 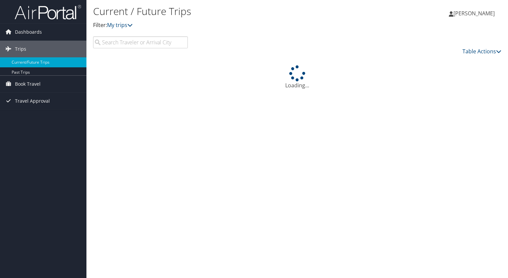 What do you see at coordinates (32, 101) in the screenshot?
I see `span: Travel Approval` at bounding box center [32, 101].